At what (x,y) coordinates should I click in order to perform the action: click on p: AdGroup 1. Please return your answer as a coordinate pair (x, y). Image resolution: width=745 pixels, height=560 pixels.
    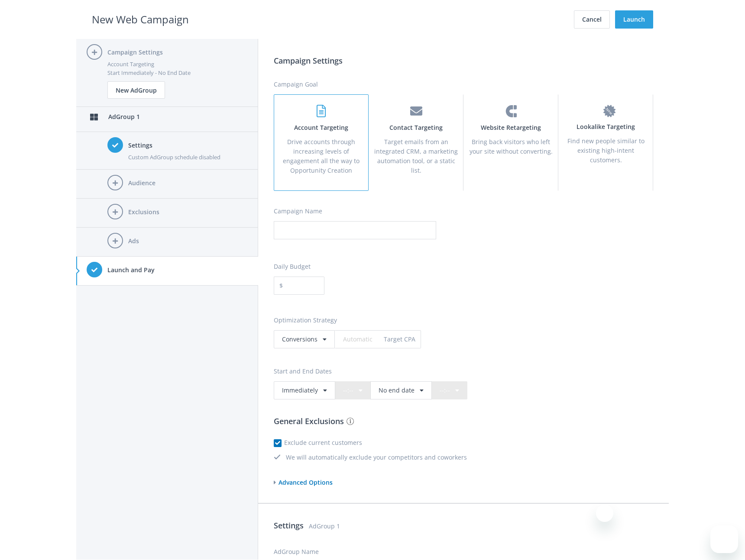
    Looking at the image, I should click on (175, 116).